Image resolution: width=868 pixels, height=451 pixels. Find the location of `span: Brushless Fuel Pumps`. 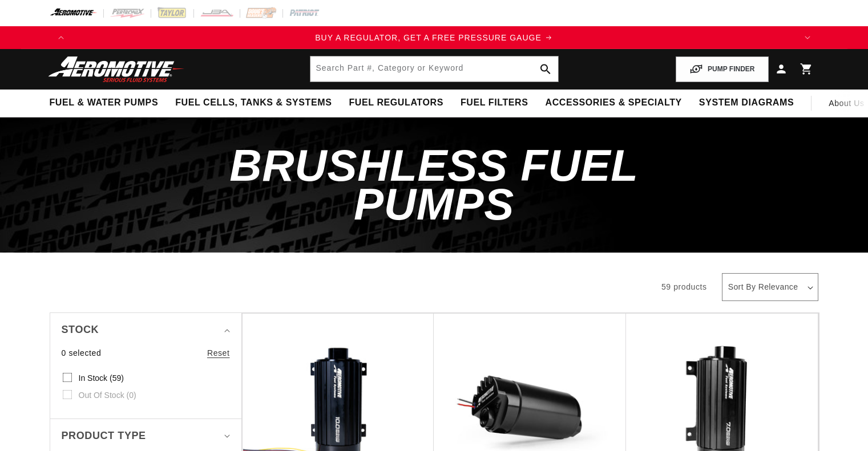

span: Brushless Fuel Pumps is located at coordinates (434, 185).